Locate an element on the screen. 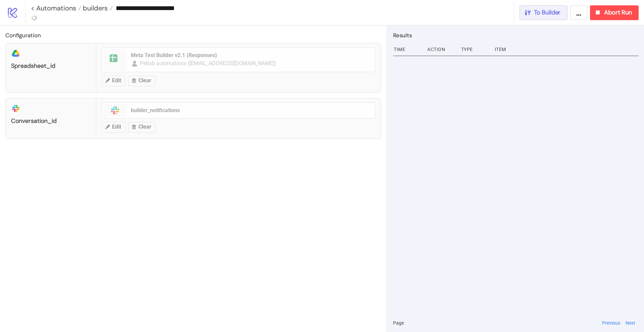 Image resolution: width=644 pixels, height=332 pixels. a: < Automations is located at coordinates (56, 8).